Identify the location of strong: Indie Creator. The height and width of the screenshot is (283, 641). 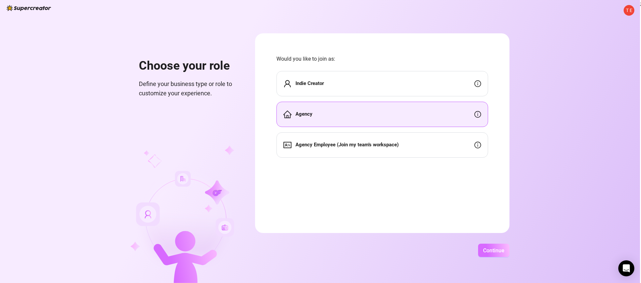
(309, 83).